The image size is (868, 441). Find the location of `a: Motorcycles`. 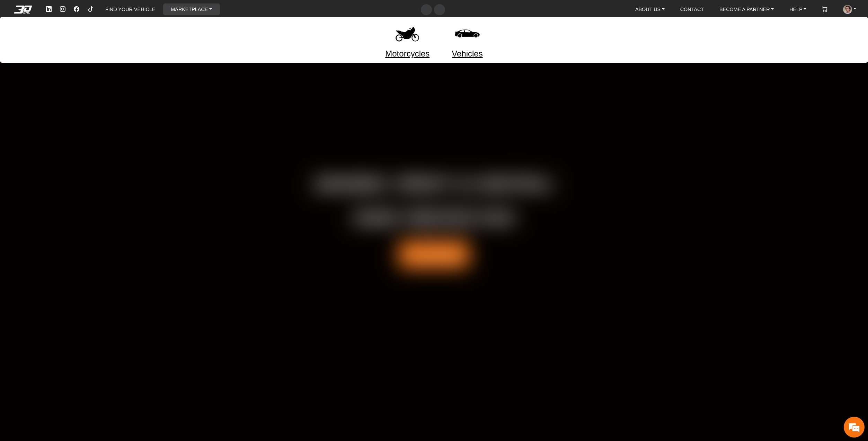

a: Motorcycles is located at coordinates (407, 54).